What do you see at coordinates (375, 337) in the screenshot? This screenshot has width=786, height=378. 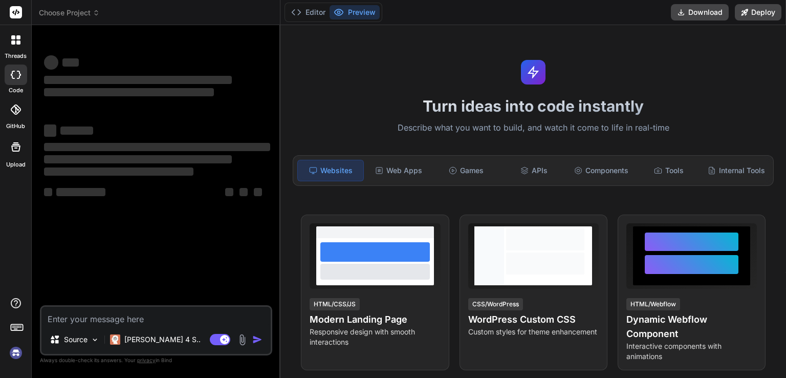 I see `p: Responsive design with smooth interactions` at bounding box center [375, 337].